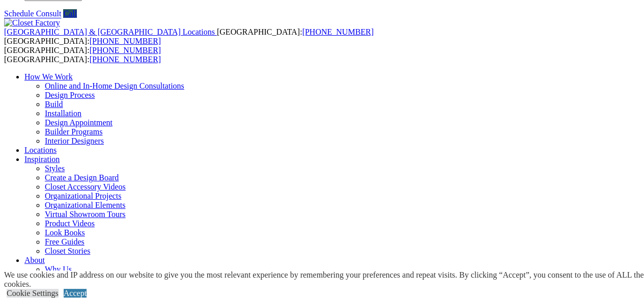 The height and width of the screenshot is (298, 644). I want to click on a: Build, so click(54, 104).